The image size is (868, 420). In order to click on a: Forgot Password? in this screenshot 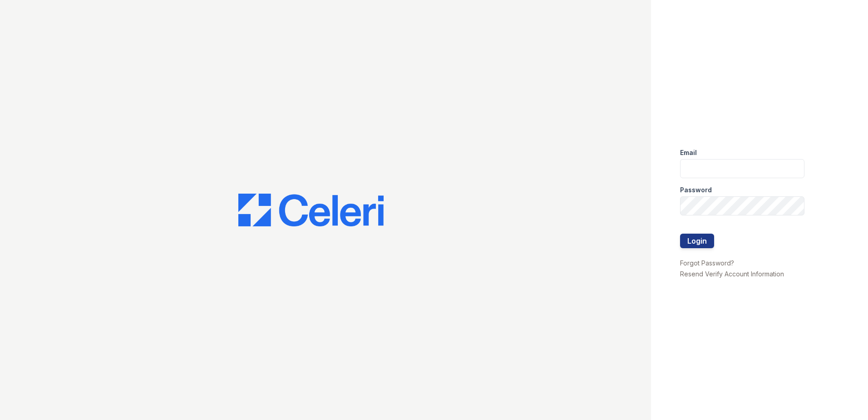, I will do `click(707, 262)`.